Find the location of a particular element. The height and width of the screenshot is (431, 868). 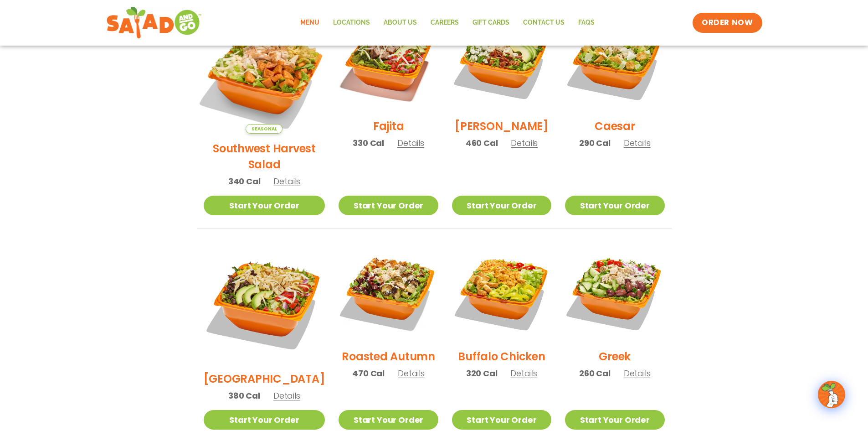

a: ORDER NOW is located at coordinates (728, 23).